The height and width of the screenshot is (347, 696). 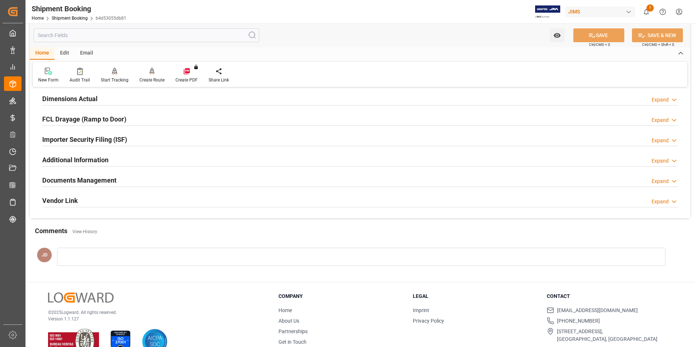 What do you see at coordinates (80, 80) in the screenshot?
I see `div: Audit Trail` at bounding box center [80, 80].